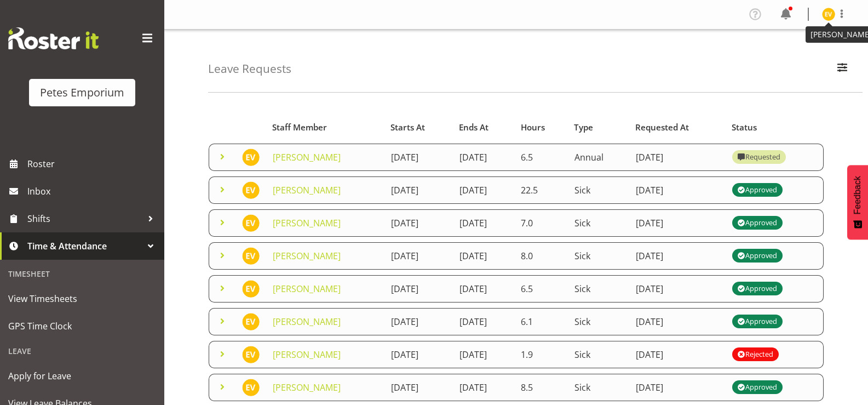 This screenshot has height=405, width=868. I want to click on span: Staff Member, so click(299, 127).